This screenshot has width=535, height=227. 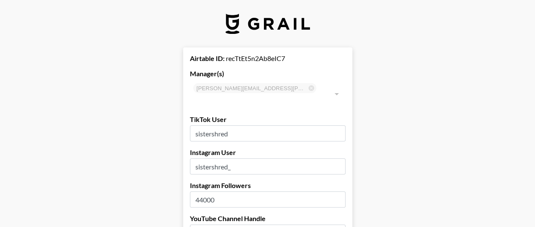 I want to click on label: Manager(s), so click(x=268, y=74).